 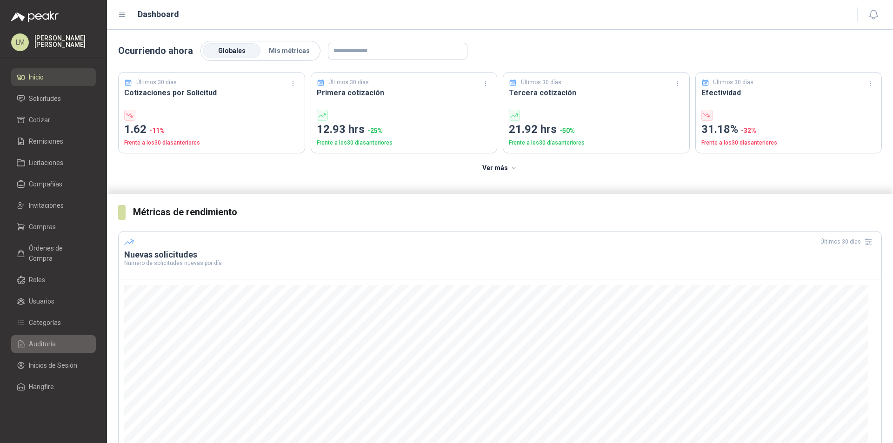 I want to click on span: Inicio, so click(x=36, y=77).